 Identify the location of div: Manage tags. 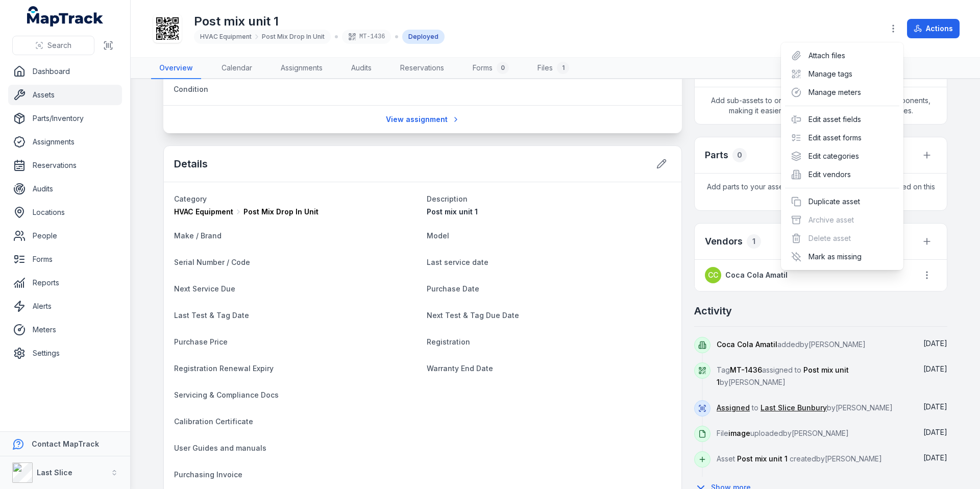
(842, 74).